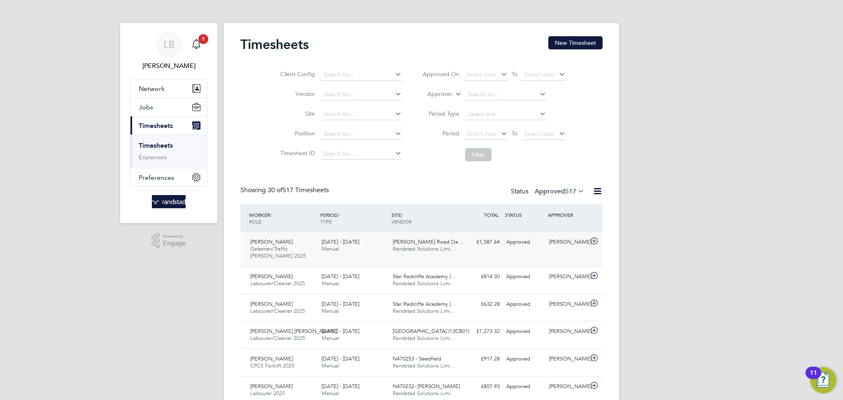 The image size is (843, 400). I want to click on span: Preferences, so click(156, 177).